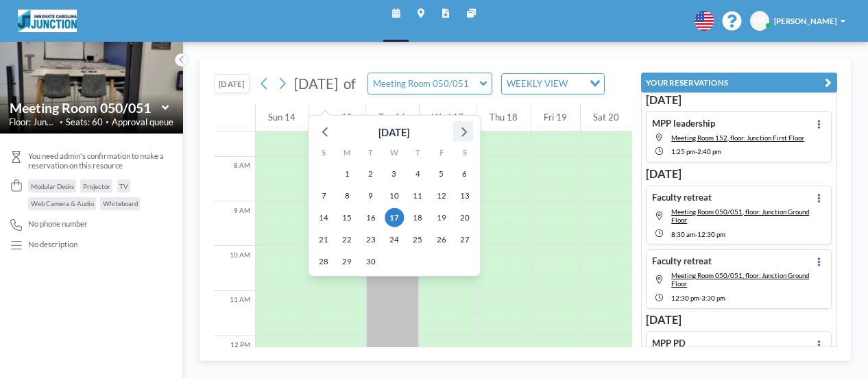 This screenshot has height=378, width=868. I want to click on h4: MPP leadership, so click(683, 123).